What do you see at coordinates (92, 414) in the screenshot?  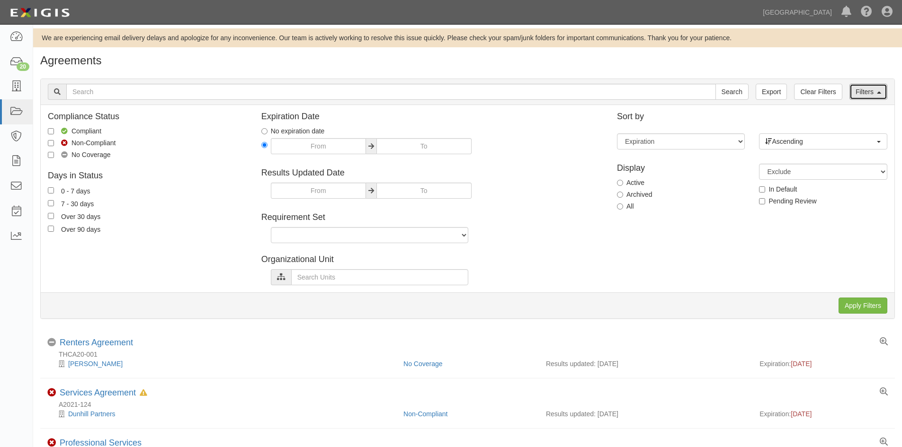 I see `a: Dunhill Partners` at bounding box center [92, 414].